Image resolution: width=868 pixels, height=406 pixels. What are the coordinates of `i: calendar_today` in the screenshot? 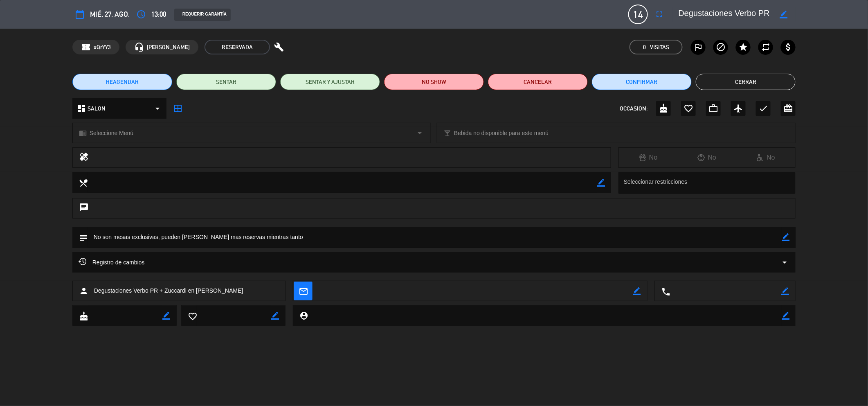 It's located at (80, 15).